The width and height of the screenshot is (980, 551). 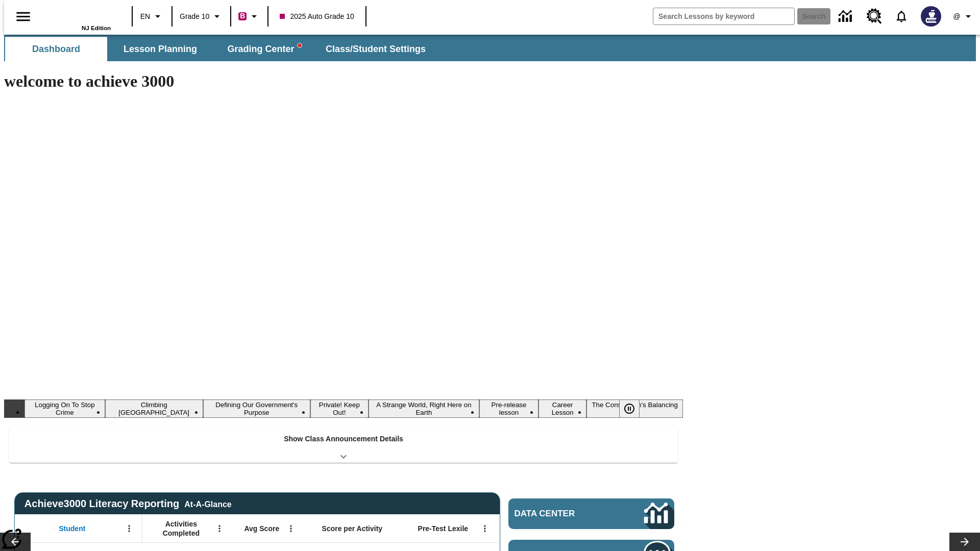 I want to click on button: Slide 8 The Constitution's Balancing Act, so click(x=635, y=409).